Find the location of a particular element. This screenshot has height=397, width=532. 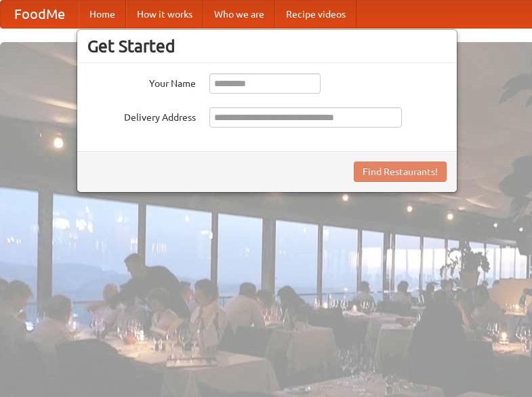

h3: Get Started is located at coordinates (267, 46).